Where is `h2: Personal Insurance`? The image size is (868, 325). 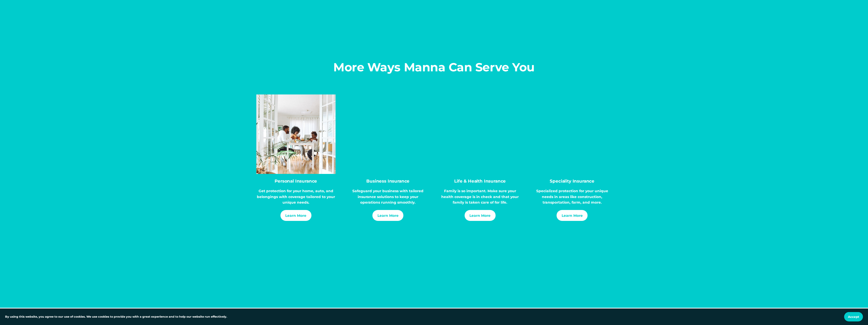
h2: Personal Insurance is located at coordinates (296, 181).